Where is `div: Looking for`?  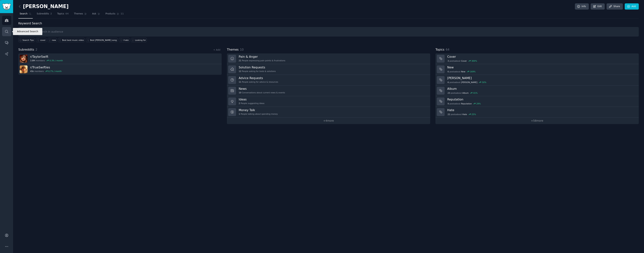 div: Looking for is located at coordinates (140, 40).